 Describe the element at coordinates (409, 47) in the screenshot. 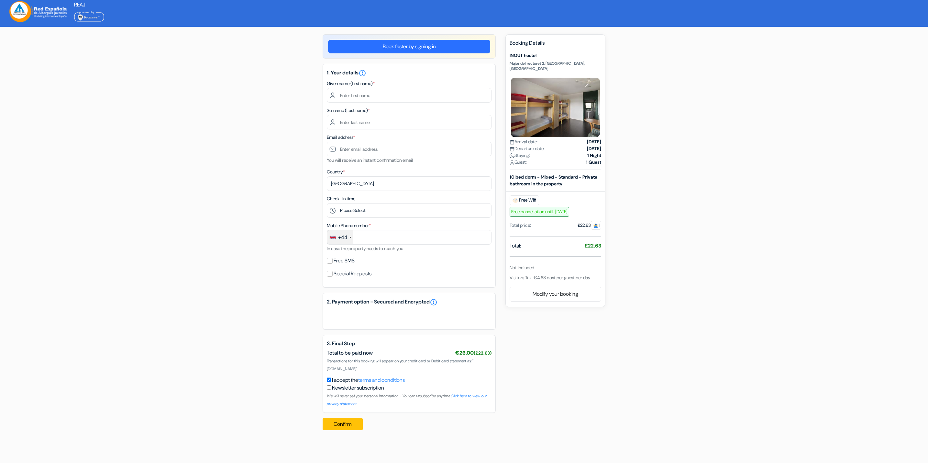

I see `a: Book faster by signing in` at that location.